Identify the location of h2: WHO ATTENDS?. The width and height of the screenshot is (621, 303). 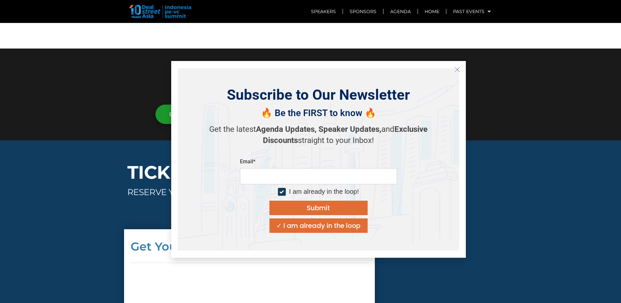
(311, 70).